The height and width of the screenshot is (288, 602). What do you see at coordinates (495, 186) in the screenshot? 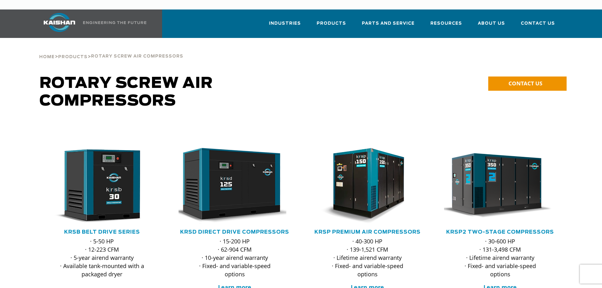
I see `img: krsp350` at bounding box center [495, 186].